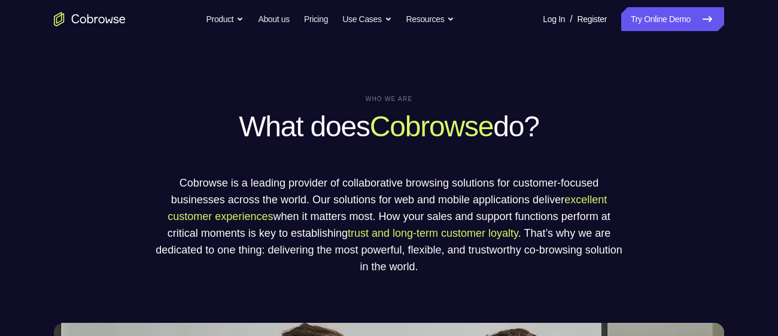 The image size is (778, 336). I want to click on button: Use Cases, so click(367, 19).